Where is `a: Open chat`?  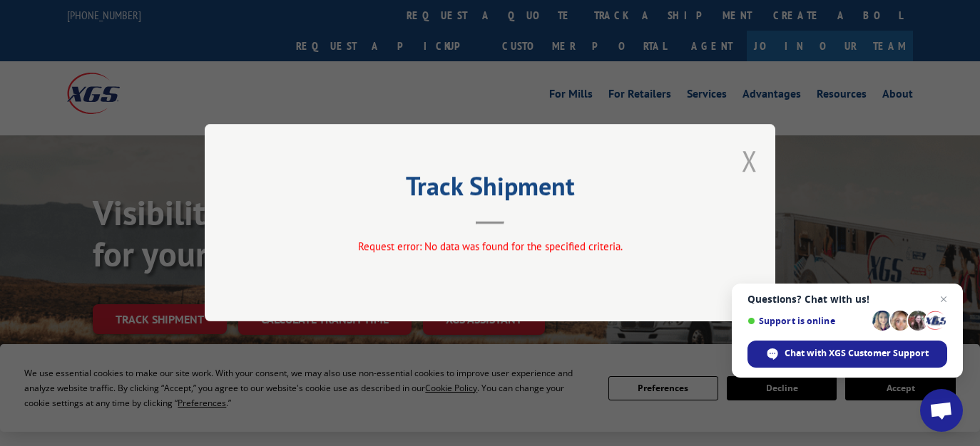 a: Open chat is located at coordinates (942, 411).